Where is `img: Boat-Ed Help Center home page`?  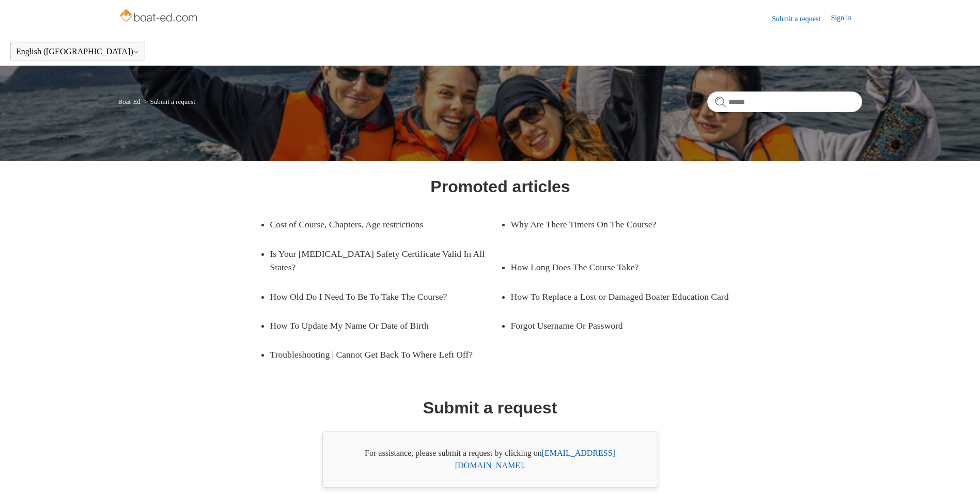 img: Boat-Ed Help Center home page is located at coordinates (159, 17).